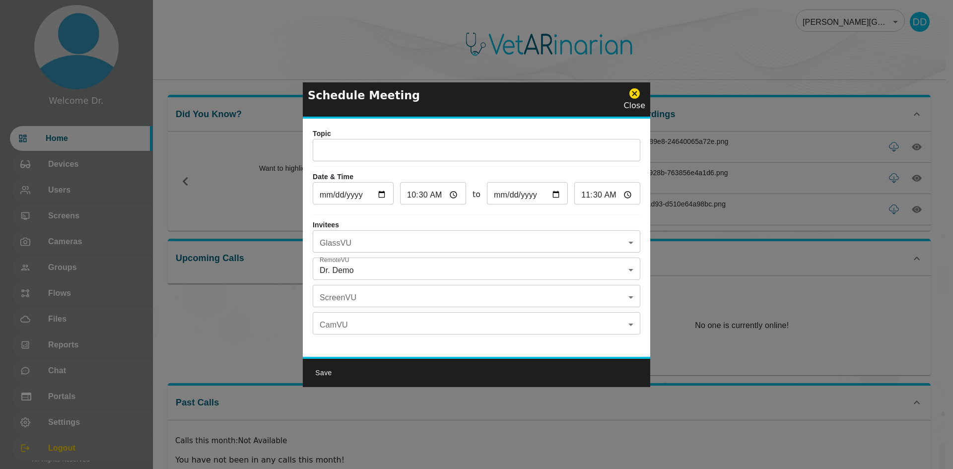  What do you see at coordinates (476, 133) in the screenshot?
I see `p: Topic` at bounding box center [476, 133].